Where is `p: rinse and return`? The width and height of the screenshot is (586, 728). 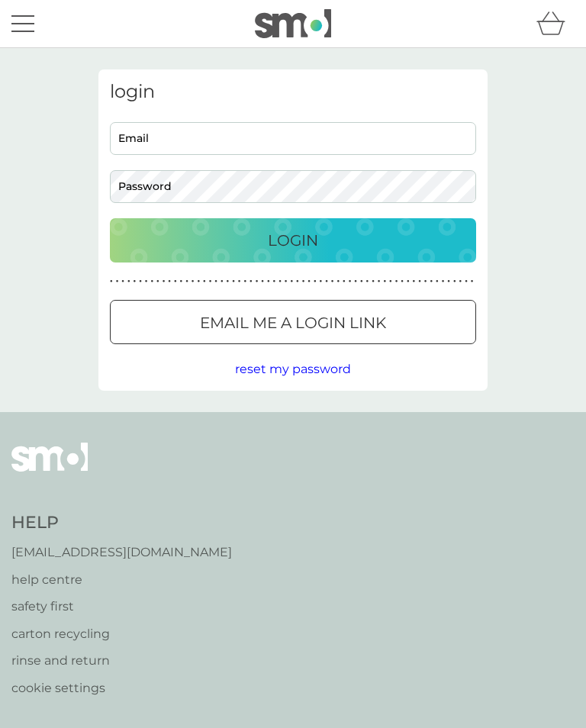
p: rinse and return is located at coordinates (122, 660).